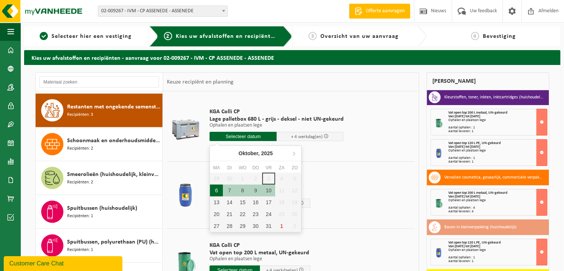 The height and width of the screenshot is (271, 564). I want to click on div: 21, so click(229, 214).